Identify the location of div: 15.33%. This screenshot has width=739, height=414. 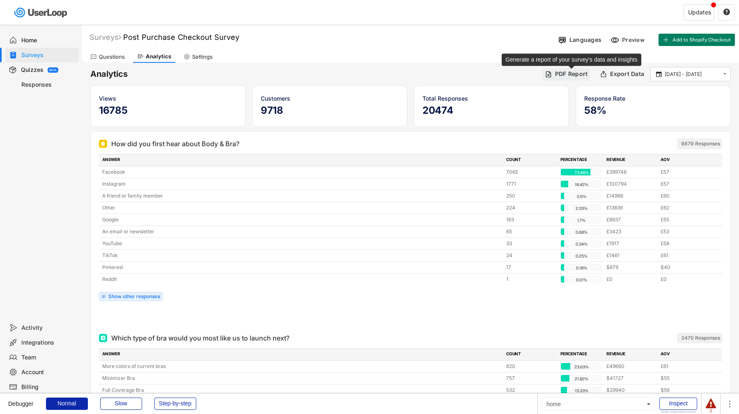
(581, 390).